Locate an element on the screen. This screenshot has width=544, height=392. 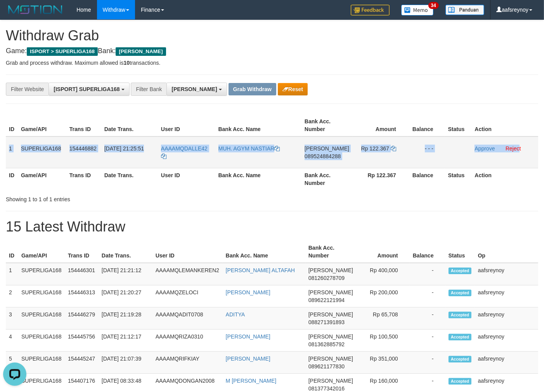
a: ADITYA is located at coordinates (235, 314).